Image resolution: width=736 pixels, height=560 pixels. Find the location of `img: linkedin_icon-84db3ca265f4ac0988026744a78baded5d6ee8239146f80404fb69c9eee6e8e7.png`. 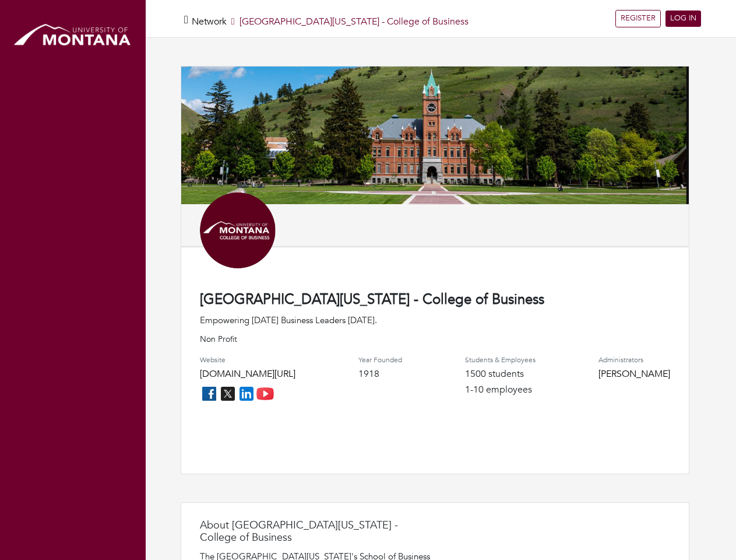

img: linkedin_icon-84db3ca265f4ac0988026744a78baded5d6ee8239146f80404fb69c9eee6e8e7.png is located at coordinates (246, 394).